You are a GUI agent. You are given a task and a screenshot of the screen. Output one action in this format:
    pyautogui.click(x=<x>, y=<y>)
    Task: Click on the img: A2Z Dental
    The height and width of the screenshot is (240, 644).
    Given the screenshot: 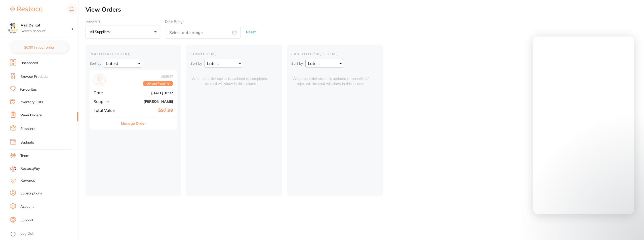 What is the action you would take?
    pyautogui.click(x=13, y=28)
    